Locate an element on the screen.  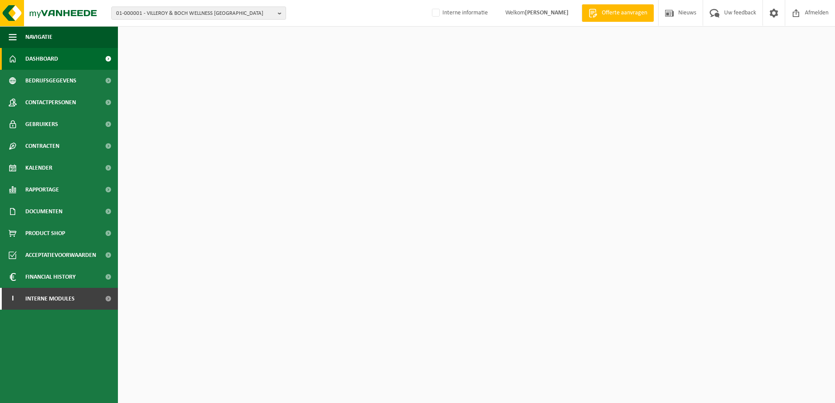
span: Contracten is located at coordinates (42, 146).